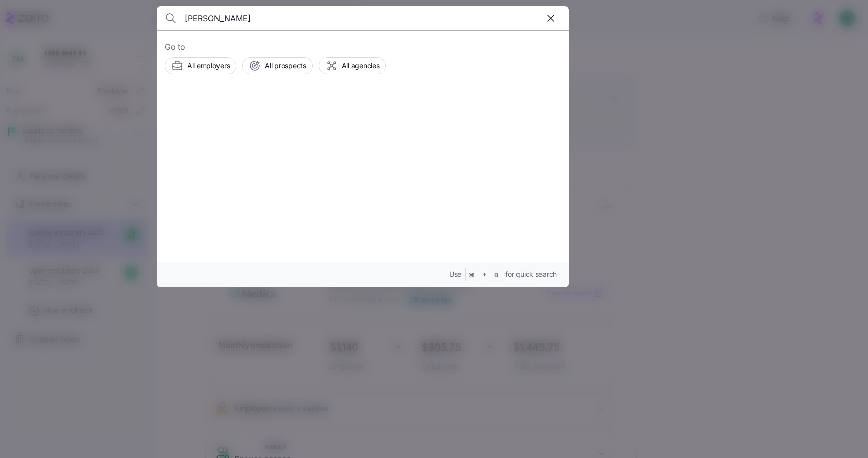 This screenshot has width=868, height=458. Describe the element at coordinates (455, 275) in the screenshot. I see `span: Use` at that location.